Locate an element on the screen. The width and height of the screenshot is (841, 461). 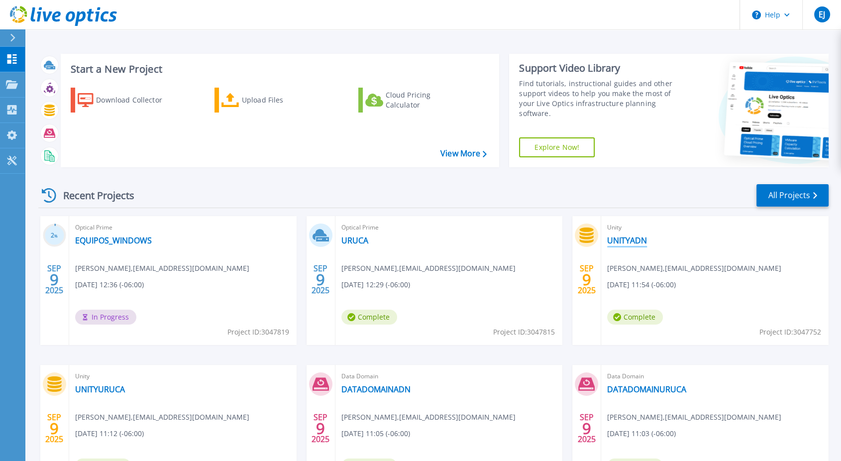
div: Upload Files is located at coordinates (282, 100).